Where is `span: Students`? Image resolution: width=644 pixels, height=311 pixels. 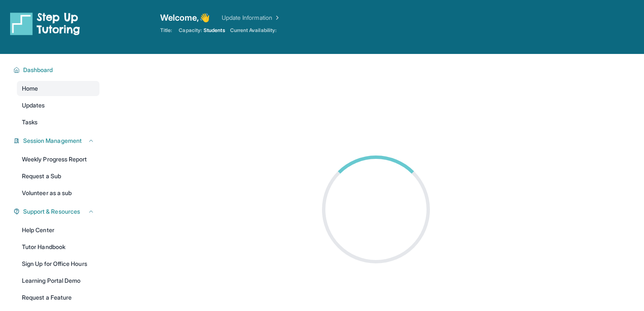
span: Students is located at coordinates (214, 30).